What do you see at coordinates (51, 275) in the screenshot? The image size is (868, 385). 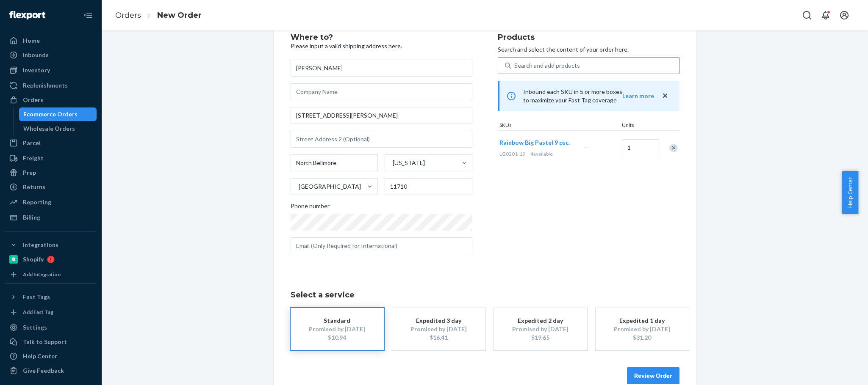 I see `a: Add Integration` at bounding box center [51, 275].